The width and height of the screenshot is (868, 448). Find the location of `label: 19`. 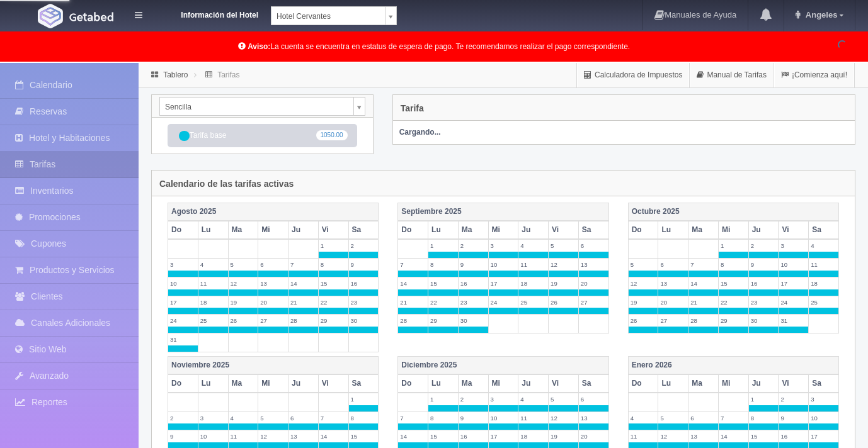

label: 19 is located at coordinates (643, 302).